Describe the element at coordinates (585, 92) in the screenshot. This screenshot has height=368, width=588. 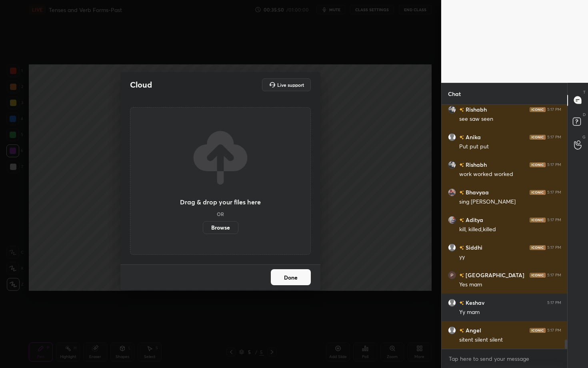
I see `p: T` at that location.